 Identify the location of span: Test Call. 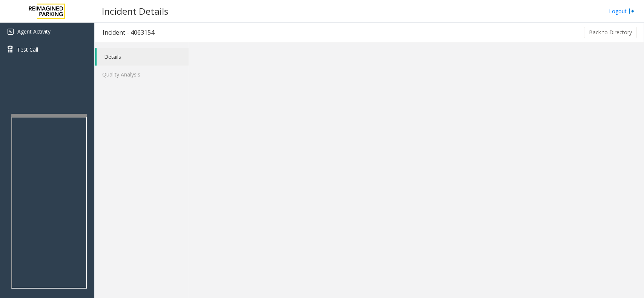
(27, 50).